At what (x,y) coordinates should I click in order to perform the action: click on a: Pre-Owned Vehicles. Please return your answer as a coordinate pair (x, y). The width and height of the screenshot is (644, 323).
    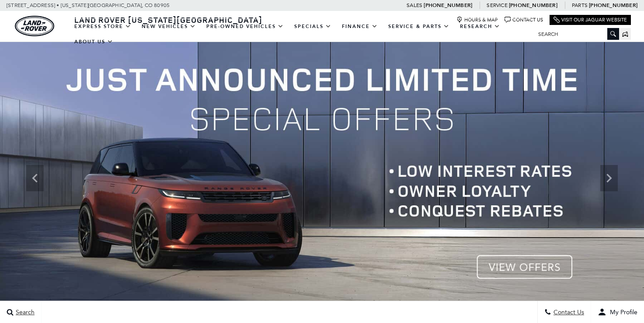
    Looking at the image, I should click on (245, 26).